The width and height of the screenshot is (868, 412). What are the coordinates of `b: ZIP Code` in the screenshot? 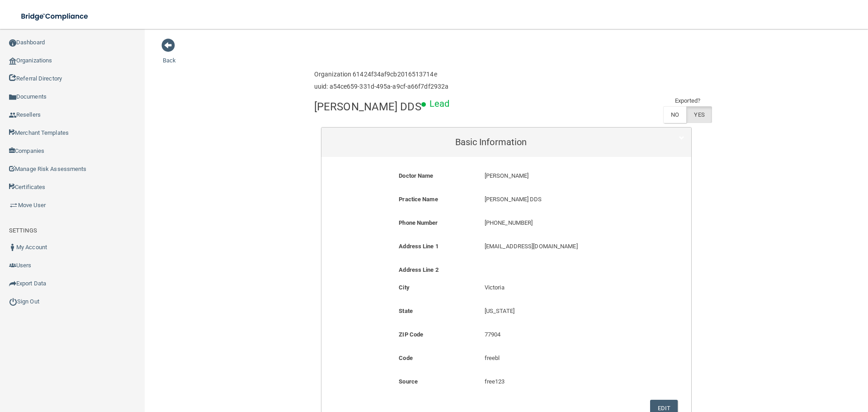 It's located at (411, 334).